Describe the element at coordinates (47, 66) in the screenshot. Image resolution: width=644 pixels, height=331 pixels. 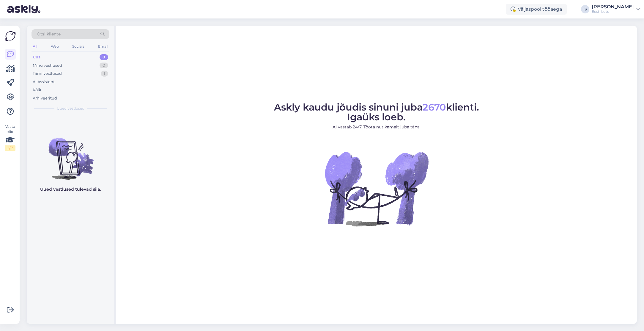
I see `div: Minu vestlused` at that location.